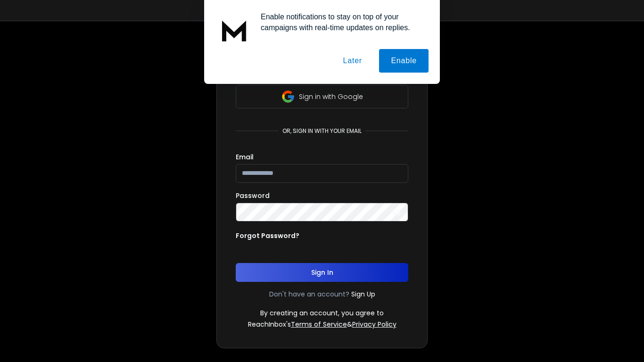 This screenshot has height=362, width=644. What do you see at coordinates (375, 324) in the screenshot?
I see `a: Privacy Policy` at bounding box center [375, 324].